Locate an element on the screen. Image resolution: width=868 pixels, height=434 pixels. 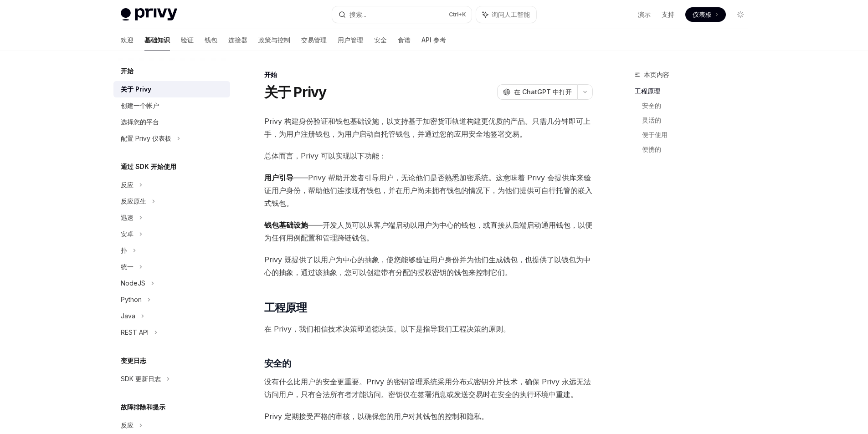
font: 用户管理 is located at coordinates (350, 40).